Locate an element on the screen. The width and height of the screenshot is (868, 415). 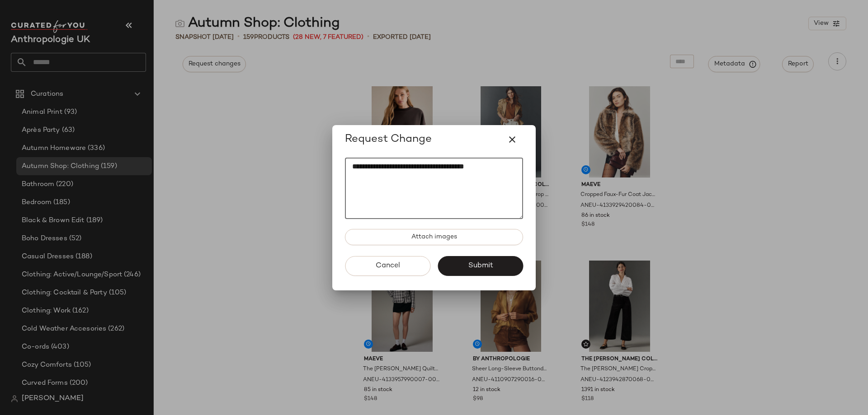
span: Submit is located at coordinates (480, 266).